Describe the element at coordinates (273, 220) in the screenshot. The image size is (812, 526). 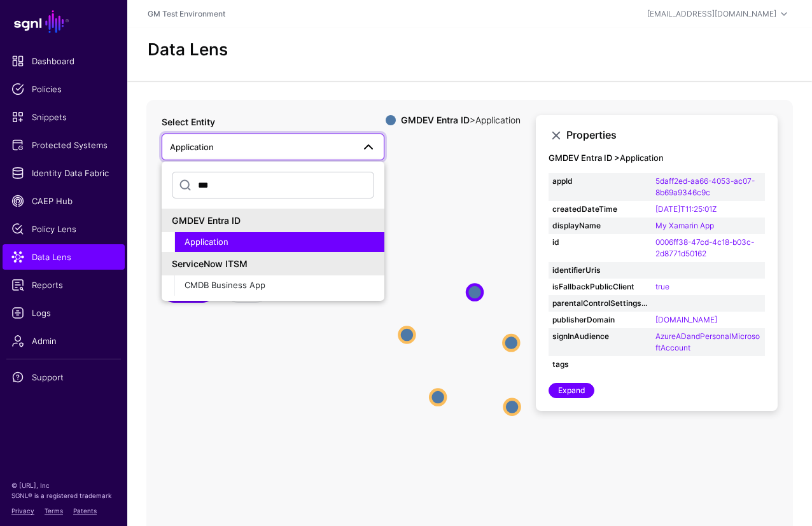
I see `div: GMDEV Entra ID` at that location.